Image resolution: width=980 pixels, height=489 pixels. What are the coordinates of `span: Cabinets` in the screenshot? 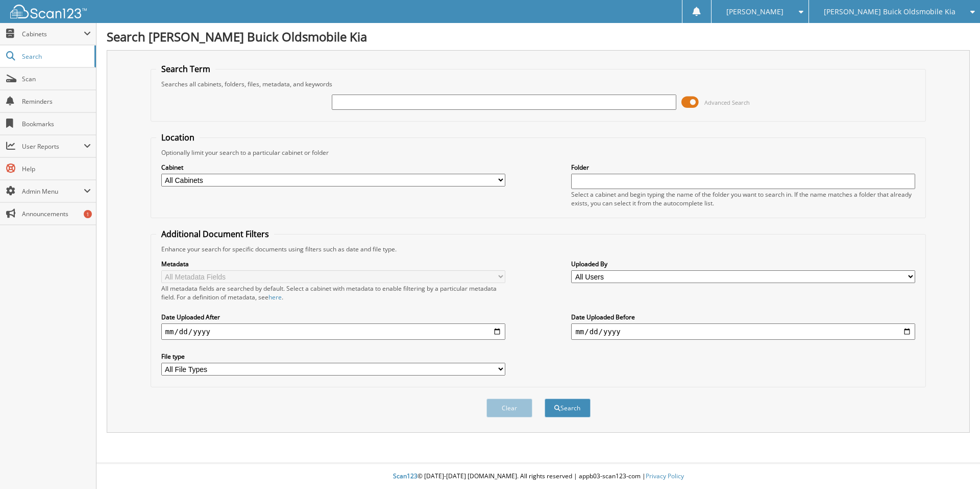 It's located at (53, 34).